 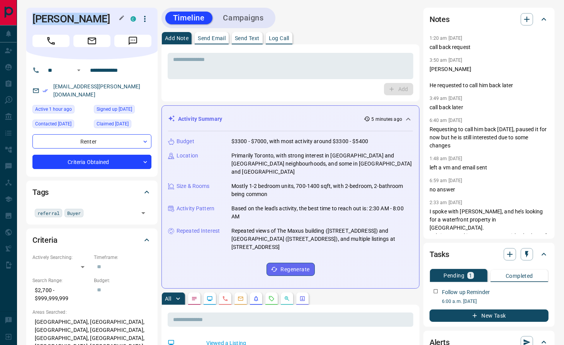 I want to click on p: Budget, so click(x=185, y=141).